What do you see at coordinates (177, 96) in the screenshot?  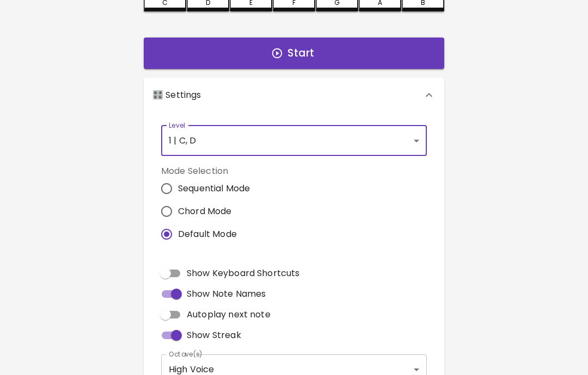 I see `p: 🎛️ Settings` at bounding box center [177, 96].